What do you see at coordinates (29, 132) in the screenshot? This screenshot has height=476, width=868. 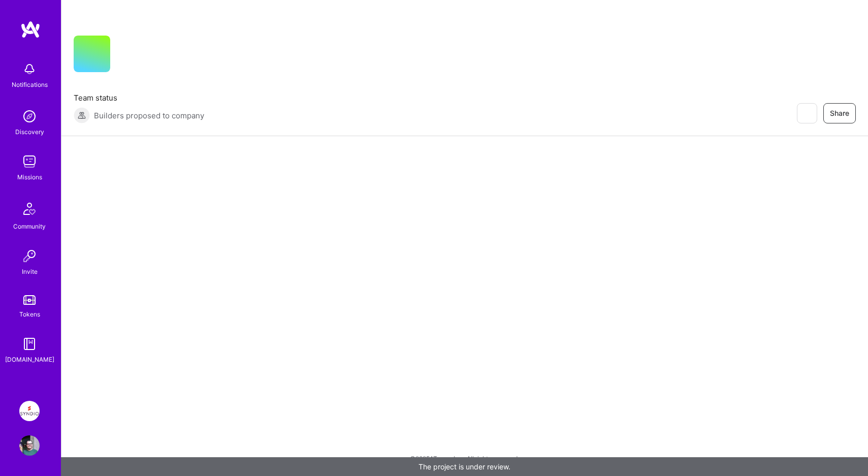 I see `div: Discovery` at bounding box center [29, 132].